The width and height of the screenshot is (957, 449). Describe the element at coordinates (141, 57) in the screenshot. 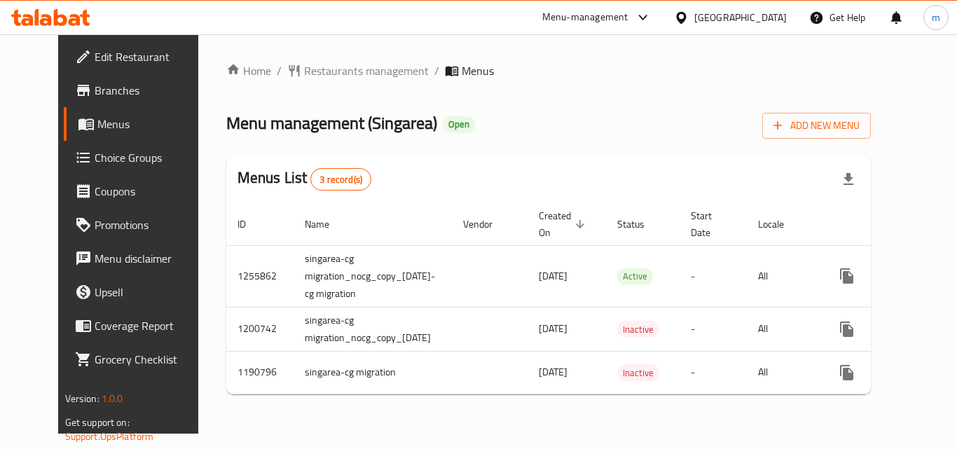

I see `a: Edit Restaurant` at that location.